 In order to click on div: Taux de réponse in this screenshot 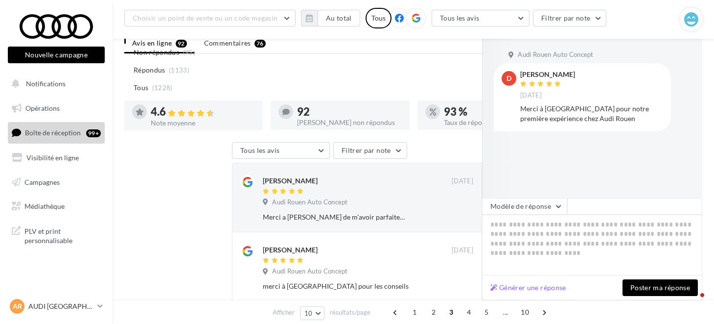, I will do `click(496, 122)`.